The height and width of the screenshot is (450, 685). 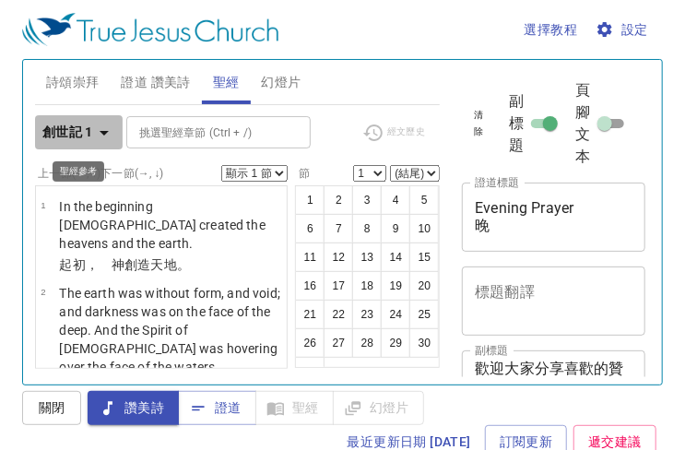 What do you see at coordinates (133, 408) in the screenshot?
I see `span: 讚美詩` at bounding box center [133, 408].